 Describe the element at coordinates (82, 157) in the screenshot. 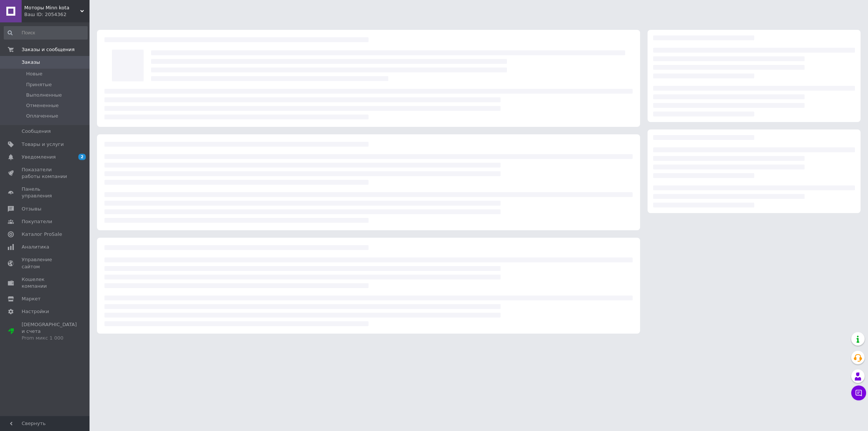

I see `span: 2` at that location.